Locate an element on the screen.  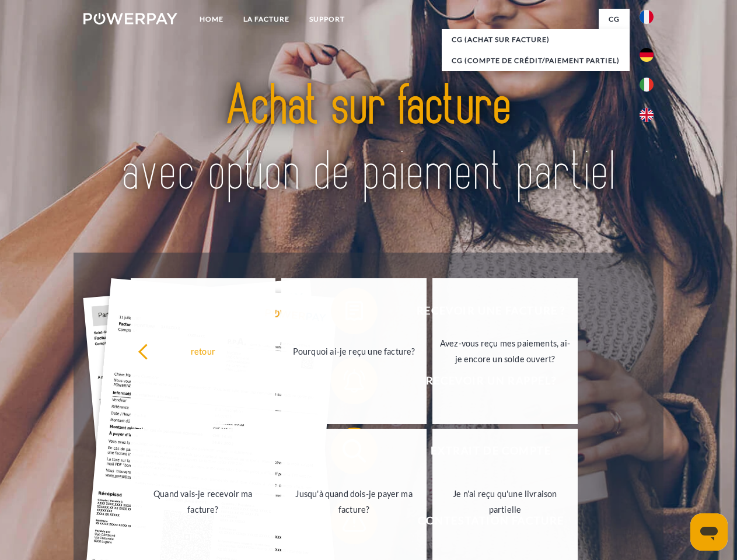
a: CG (Compte de crédit/paiement partiel) is located at coordinates (536, 61).